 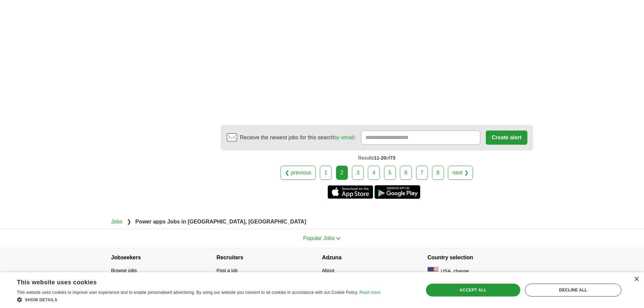 I want to click on a: 1, so click(x=326, y=173).